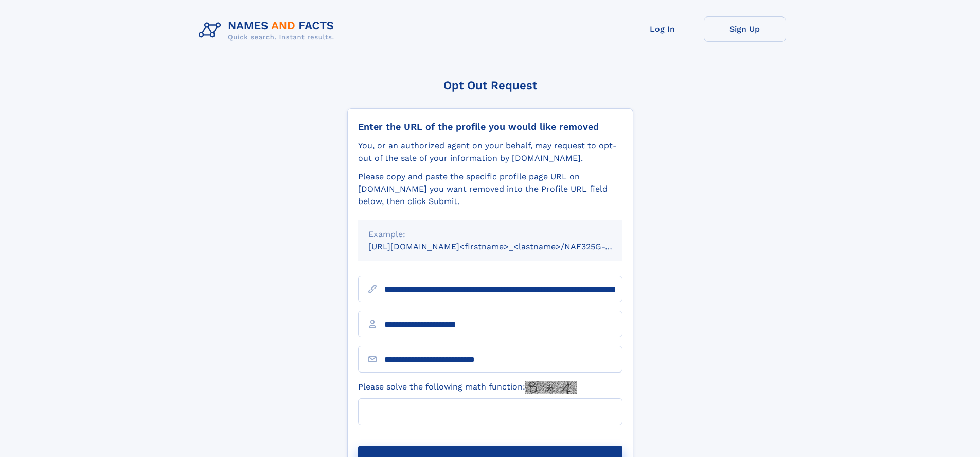 This screenshot has height=457, width=980. Describe the element at coordinates (490, 151) in the screenshot. I see `div: You, or an authorized agent on your behalf, may request to opt-out of the sale of your informatio...` at that location.